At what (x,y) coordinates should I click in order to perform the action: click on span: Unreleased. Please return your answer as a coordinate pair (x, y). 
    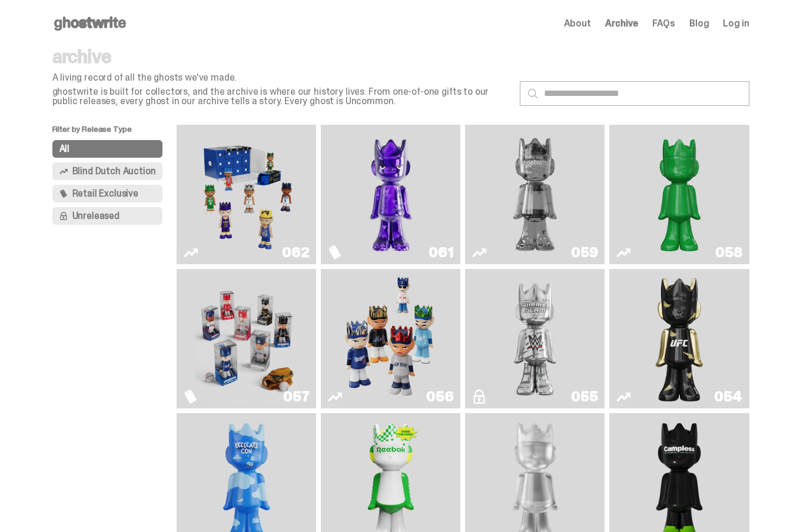
    Looking at the image, I should click on (96, 216).